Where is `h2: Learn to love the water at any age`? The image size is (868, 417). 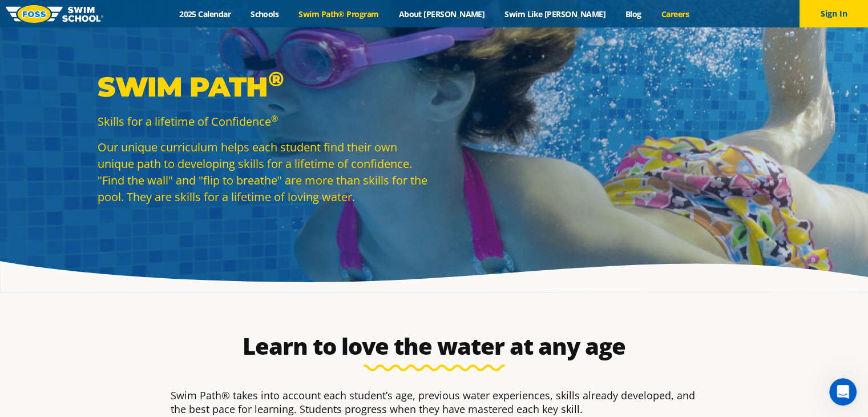 h2: Learn to love the water at any age is located at coordinates (434, 346).